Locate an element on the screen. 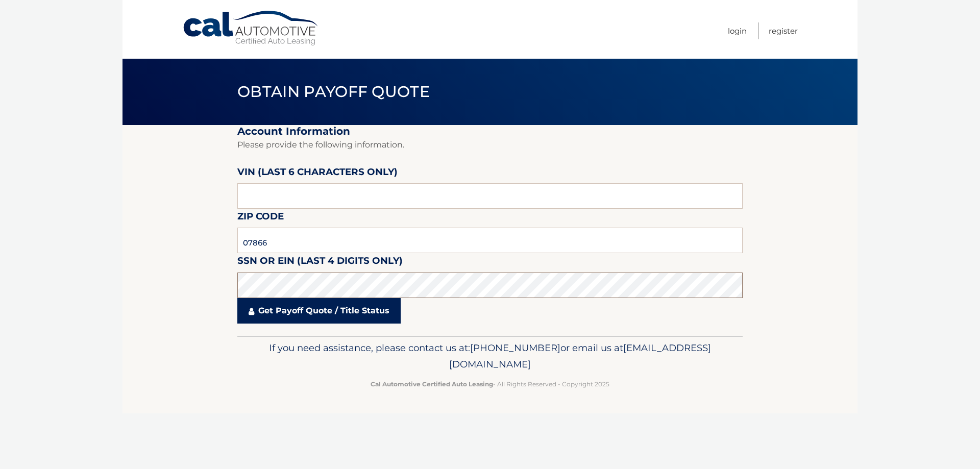 Image resolution: width=980 pixels, height=469 pixels. p: If you need assistance, please contact us at: or email us at is located at coordinates (490, 356).